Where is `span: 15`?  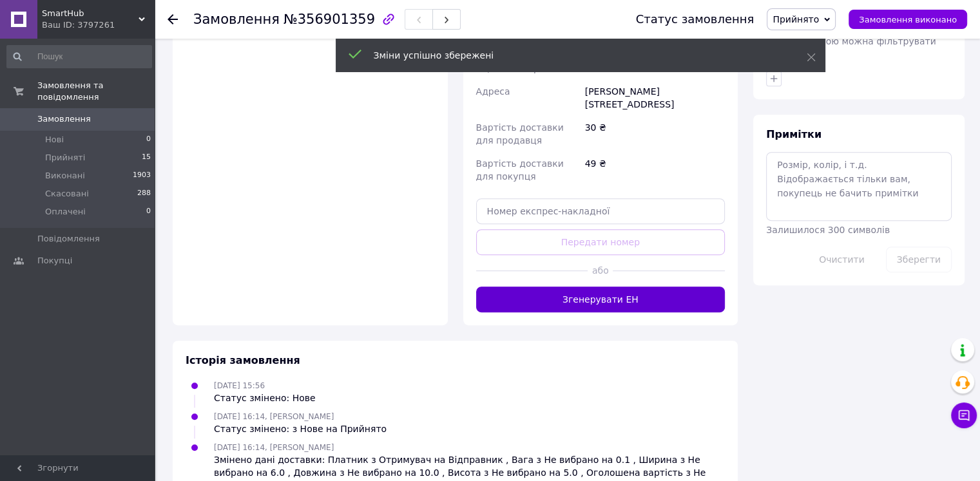
span: 15 is located at coordinates (146, 158).